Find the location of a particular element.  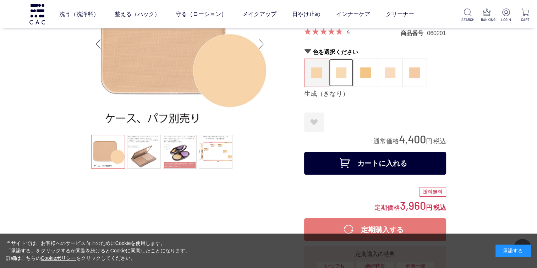

dl: 小麦（こむぎ） is located at coordinates (366, 73).